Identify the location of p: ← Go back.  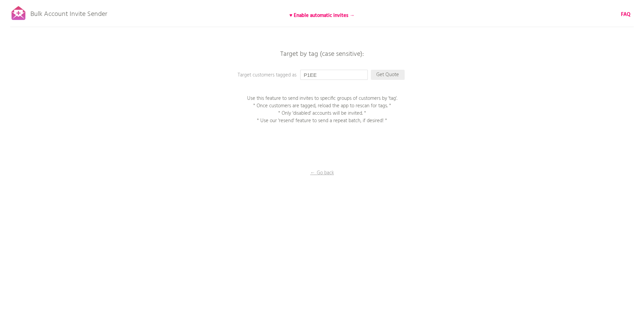
(322, 173).